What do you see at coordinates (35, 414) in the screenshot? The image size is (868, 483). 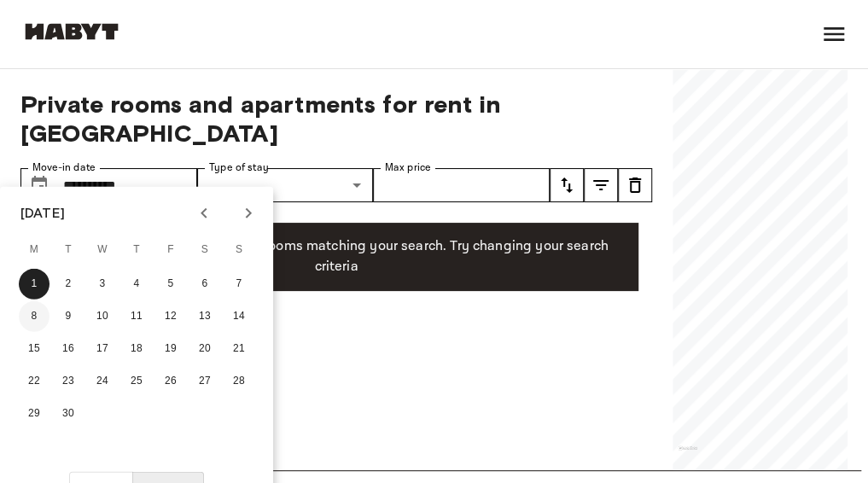 I see `button: 29` at bounding box center [35, 414].